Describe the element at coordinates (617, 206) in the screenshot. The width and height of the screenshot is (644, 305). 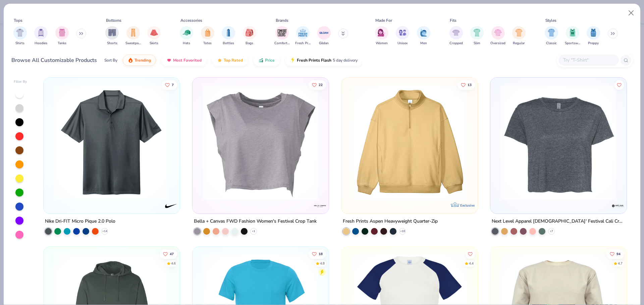
I see `img: Next Level Apparel logo` at that location.